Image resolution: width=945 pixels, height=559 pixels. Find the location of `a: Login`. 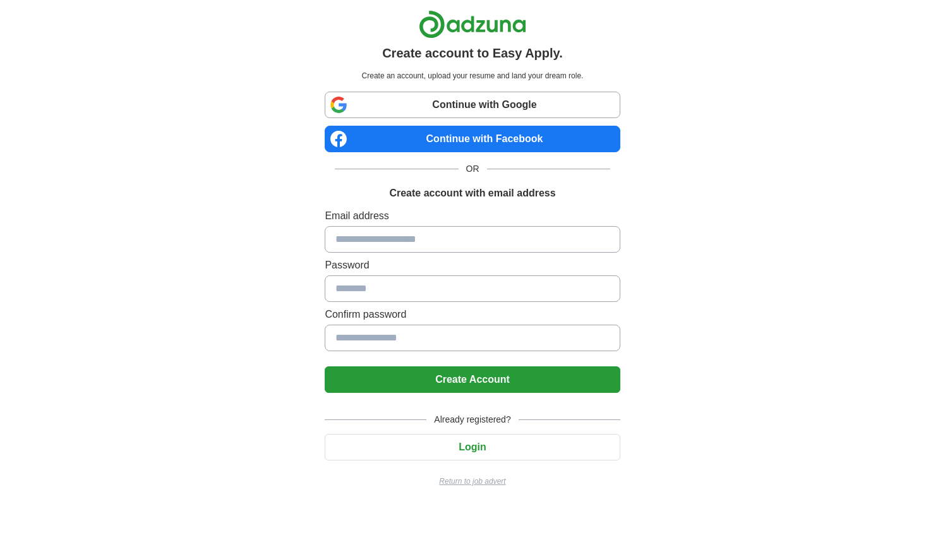

a: Login is located at coordinates (472, 446).